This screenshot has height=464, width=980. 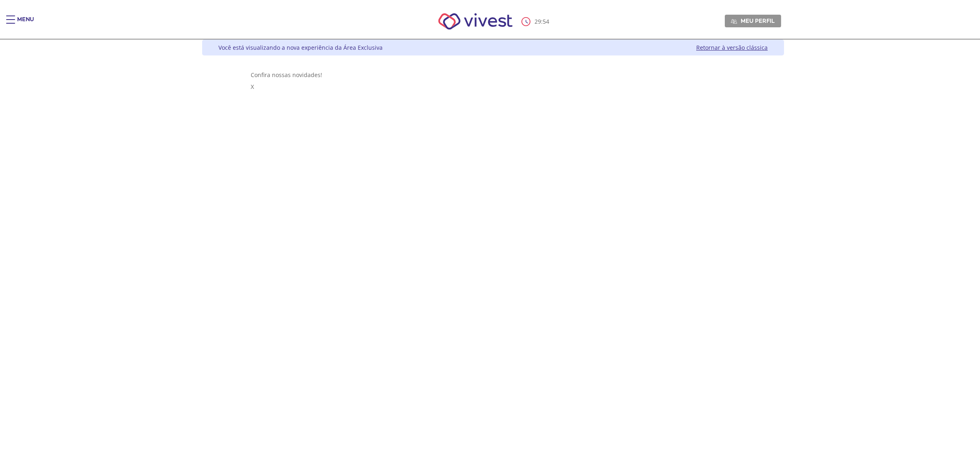 What do you see at coordinates (301, 48) in the screenshot?
I see `div: Você está visualizando a nova experiência da Área Exclusiva` at bounding box center [301, 48].